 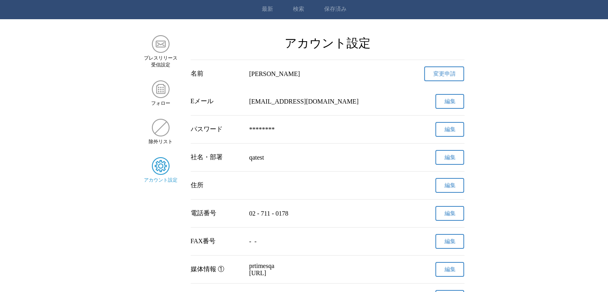 I want to click on div: Eメール, so click(x=217, y=101).